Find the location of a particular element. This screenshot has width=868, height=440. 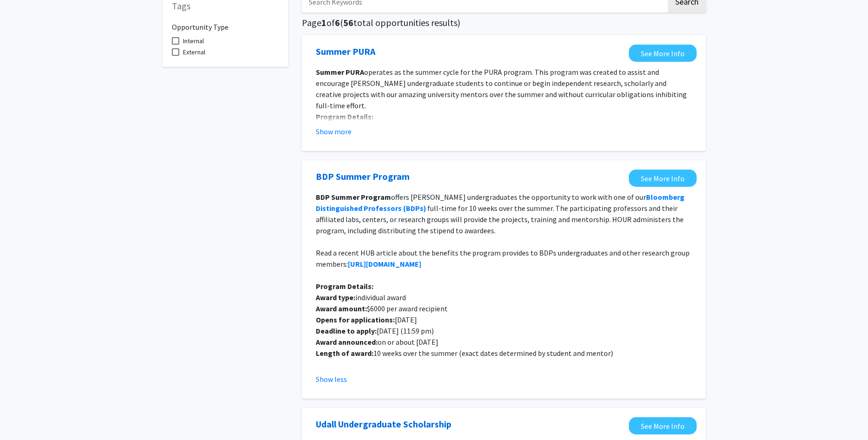

strong: Summer PURA is located at coordinates (340, 72).